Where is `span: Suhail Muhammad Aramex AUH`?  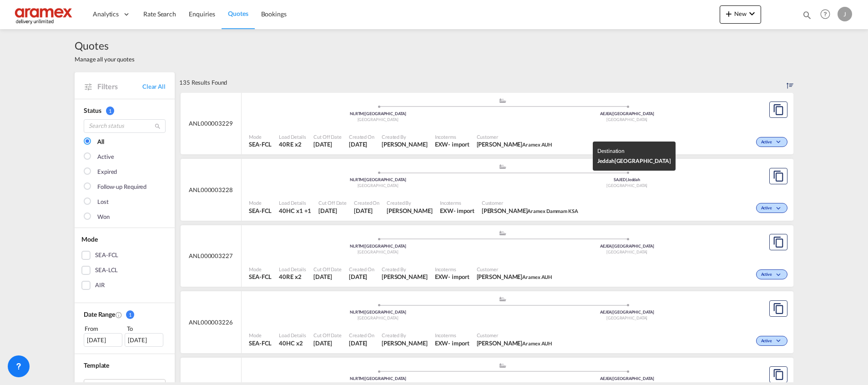
span: Suhail Muhammad Aramex AUH is located at coordinates (514, 343).